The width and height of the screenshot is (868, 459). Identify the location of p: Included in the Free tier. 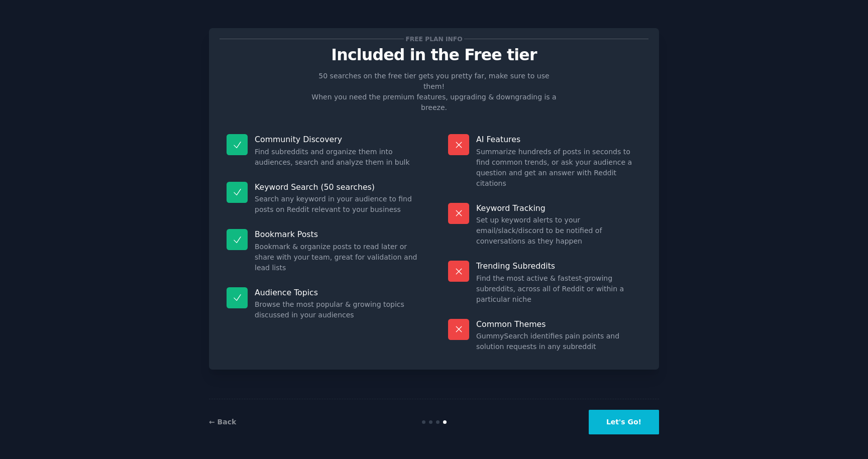
(434, 55).